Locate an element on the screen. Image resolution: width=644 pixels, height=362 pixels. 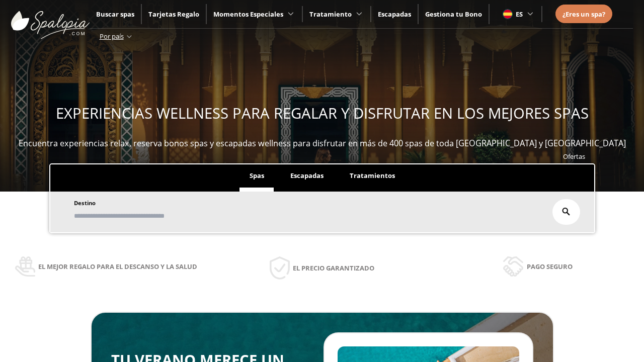
span: Tratamientos is located at coordinates (372, 175).